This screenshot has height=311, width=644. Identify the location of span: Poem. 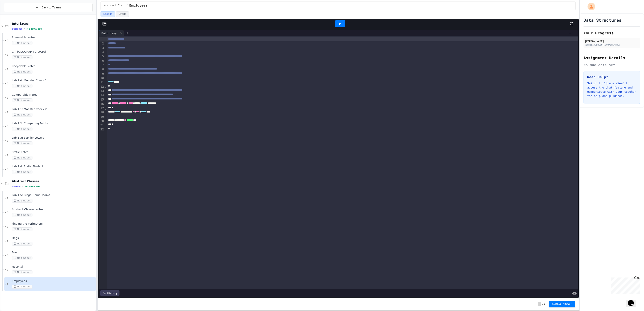
(53, 252).